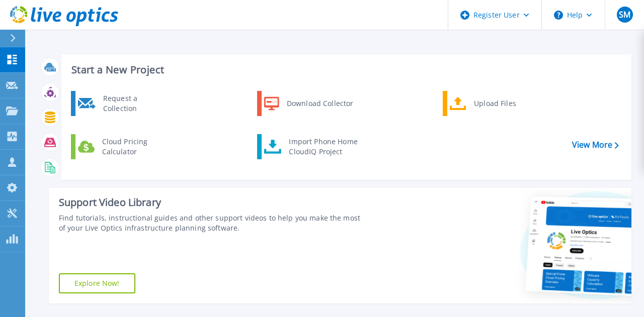 The height and width of the screenshot is (317, 644). I want to click on a: View More, so click(595, 145).